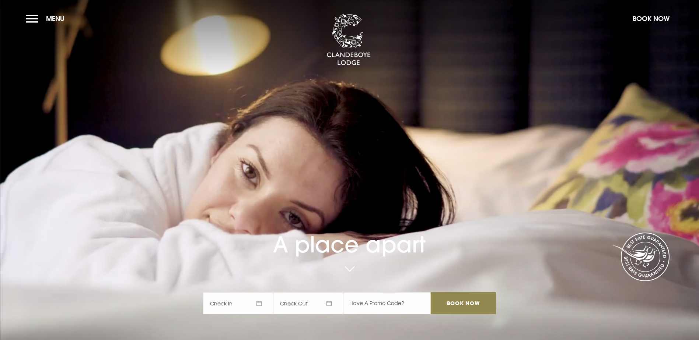 The width and height of the screenshot is (699, 340). Describe the element at coordinates (308, 303) in the screenshot. I see `span: Check Out` at that location.